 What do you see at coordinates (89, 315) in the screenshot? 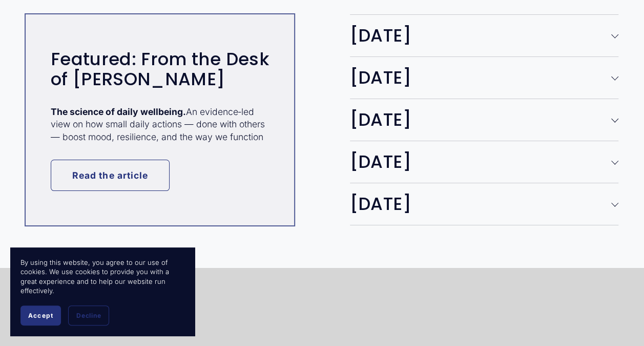
I see `span: Decline` at bounding box center [89, 315].